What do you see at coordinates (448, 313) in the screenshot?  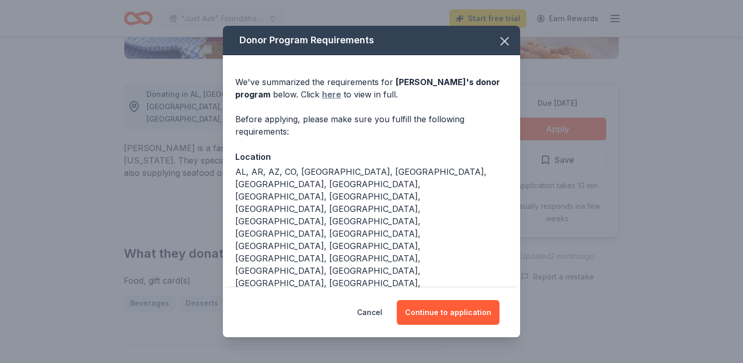 I see `button: Continue to application` at bounding box center [448, 313].